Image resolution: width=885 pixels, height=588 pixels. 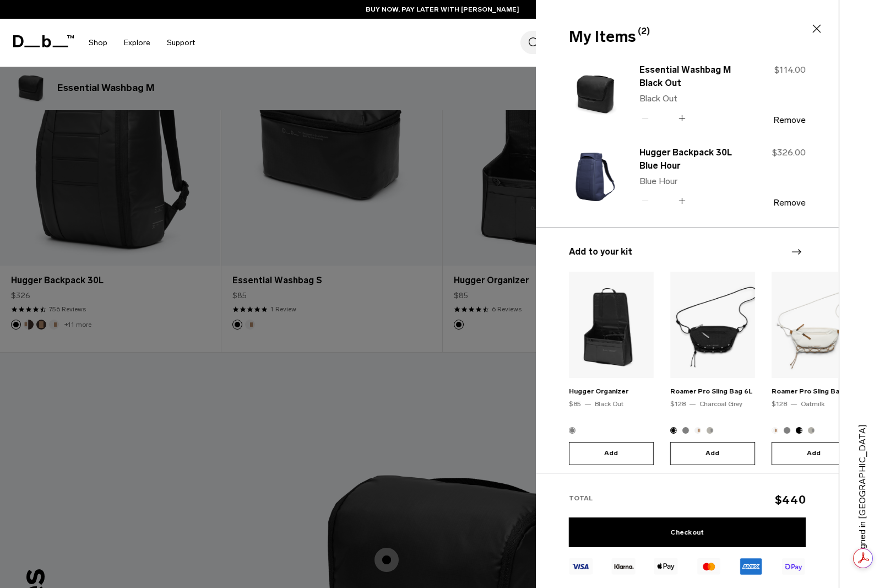 I want to click on span: $85, so click(x=575, y=403).